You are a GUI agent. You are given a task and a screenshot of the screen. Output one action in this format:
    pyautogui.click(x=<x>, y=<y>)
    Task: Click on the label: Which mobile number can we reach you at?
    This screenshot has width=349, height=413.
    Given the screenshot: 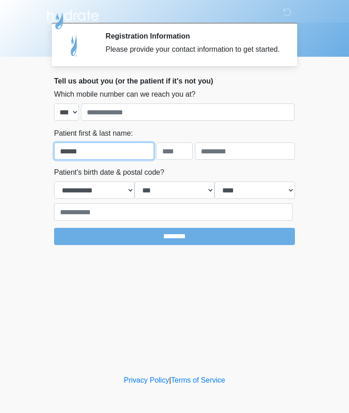 What is the action you would take?
    pyautogui.click(x=124, y=94)
    